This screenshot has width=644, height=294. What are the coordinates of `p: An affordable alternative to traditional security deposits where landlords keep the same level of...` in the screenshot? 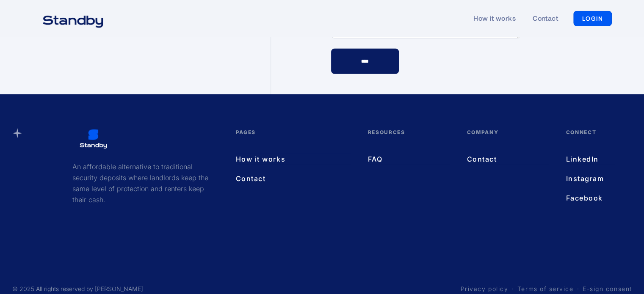 It's located at (141, 183).